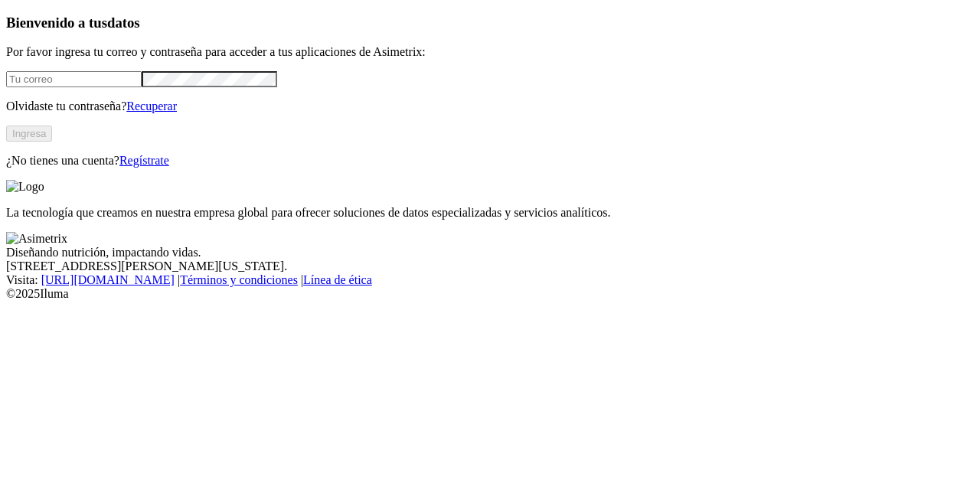 The image size is (980, 483). Describe the element at coordinates (152, 106) in the screenshot. I see `a: Recuperar` at that location.